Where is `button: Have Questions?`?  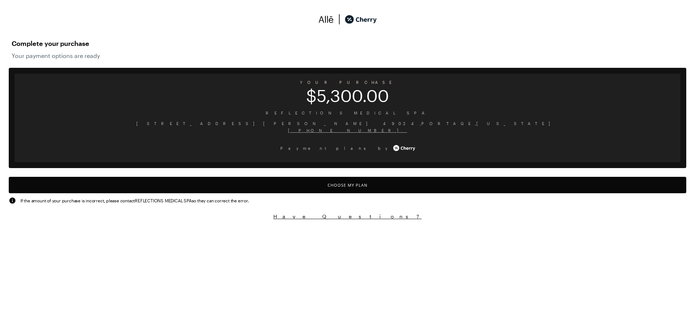 button: Have Questions? is located at coordinates (347, 216).